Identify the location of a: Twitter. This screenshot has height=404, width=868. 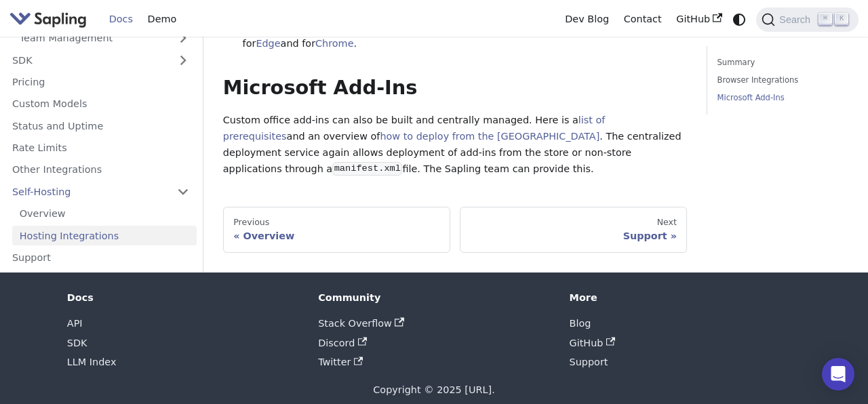
(341, 362).